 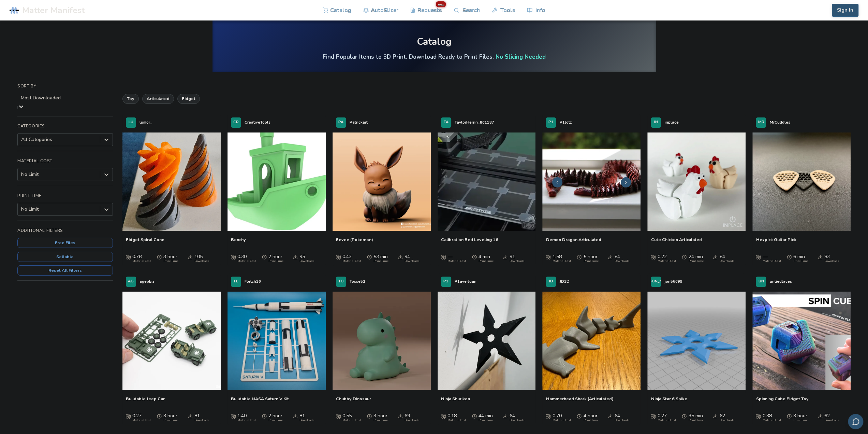 What do you see at coordinates (727, 258) in the screenshot?
I see `div: 84` at bounding box center [727, 258].